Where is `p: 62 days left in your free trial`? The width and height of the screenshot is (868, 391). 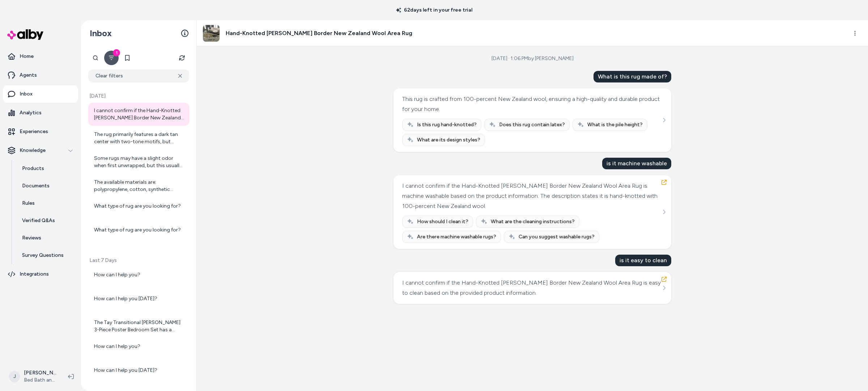 p: 62 days left in your free trial is located at coordinates (434, 10).